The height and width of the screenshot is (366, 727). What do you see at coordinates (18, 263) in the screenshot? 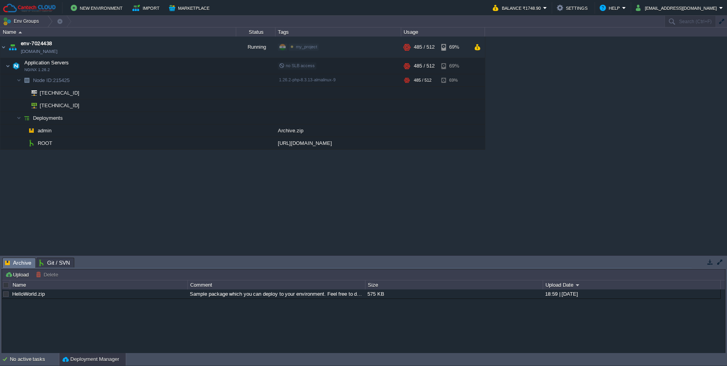
I see `span: Archive` at bounding box center [18, 263].